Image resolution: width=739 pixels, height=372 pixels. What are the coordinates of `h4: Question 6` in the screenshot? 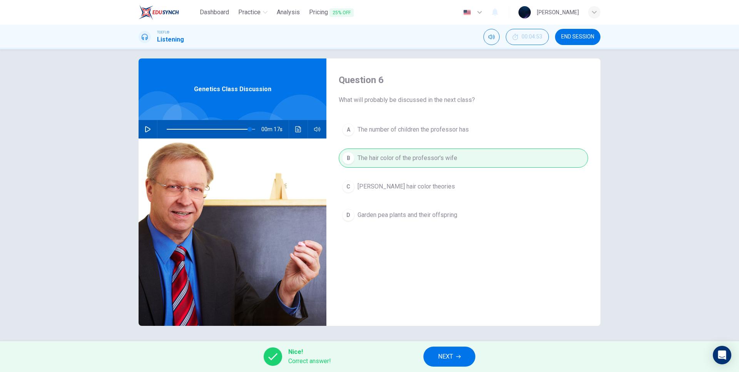 It's located at (464, 80).